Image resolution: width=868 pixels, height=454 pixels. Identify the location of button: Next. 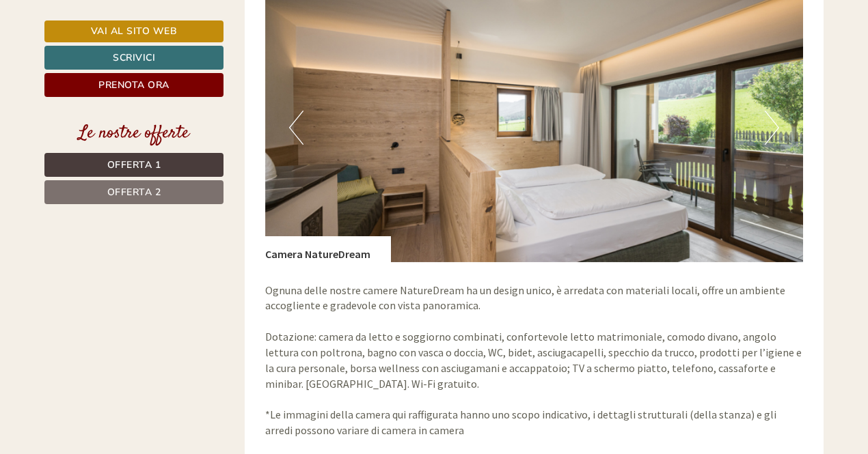
(772, 127).